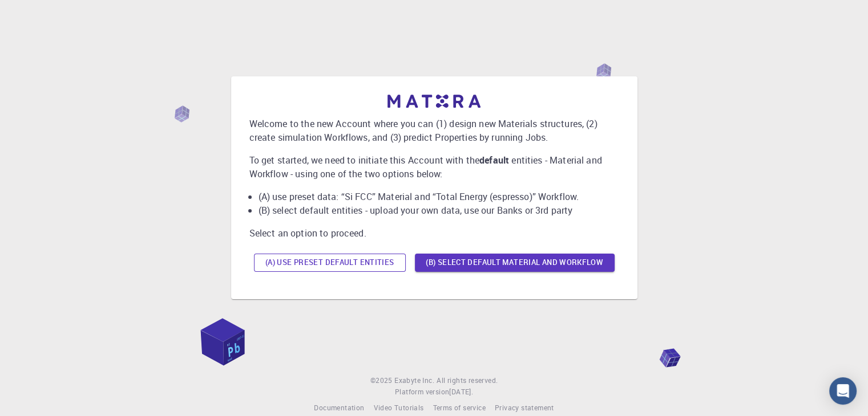 This screenshot has height=416, width=868. What do you see at coordinates (525, 408) in the screenshot?
I see `span: Privacy statement` at bounding box center [525, 408].